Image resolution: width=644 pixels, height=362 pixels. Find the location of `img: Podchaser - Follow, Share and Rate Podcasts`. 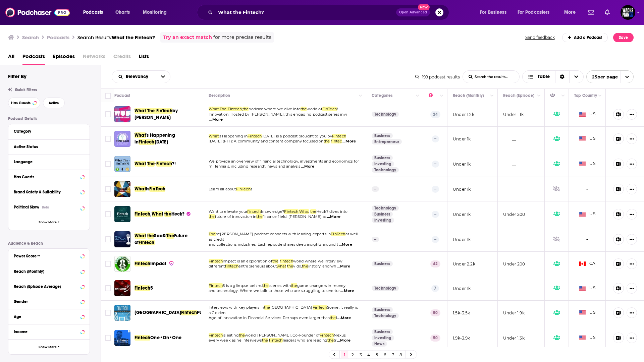

img: Podchaser - Follow, Share and Rate Podcasts is located at coordinates (38, 12).